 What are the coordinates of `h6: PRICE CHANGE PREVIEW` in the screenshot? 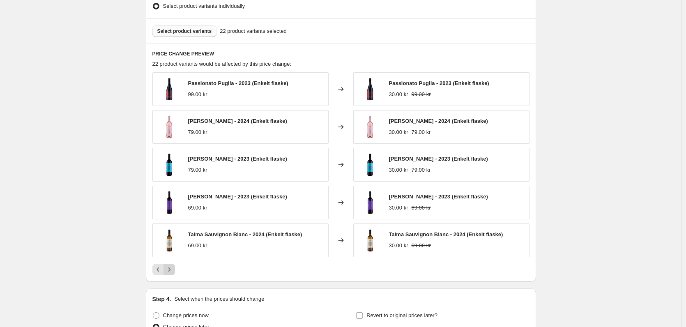 It's located at (341, 54).